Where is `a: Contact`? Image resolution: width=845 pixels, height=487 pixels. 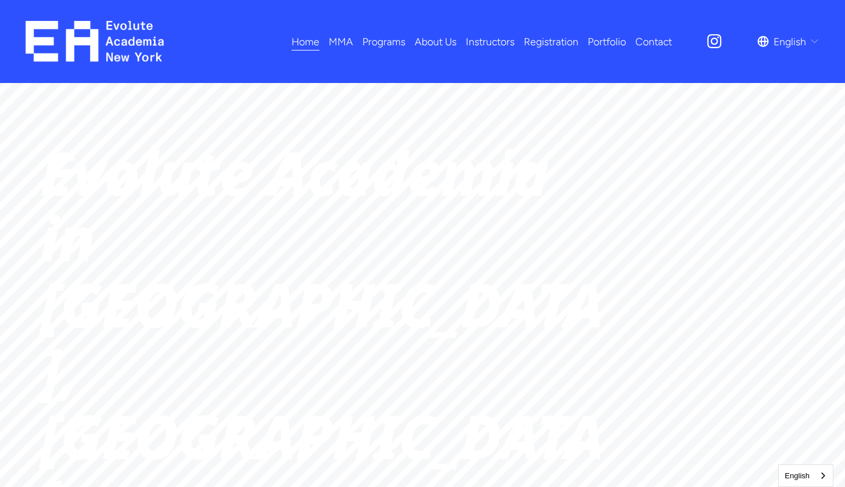
a: Contact is located at coordinates (653, 41).